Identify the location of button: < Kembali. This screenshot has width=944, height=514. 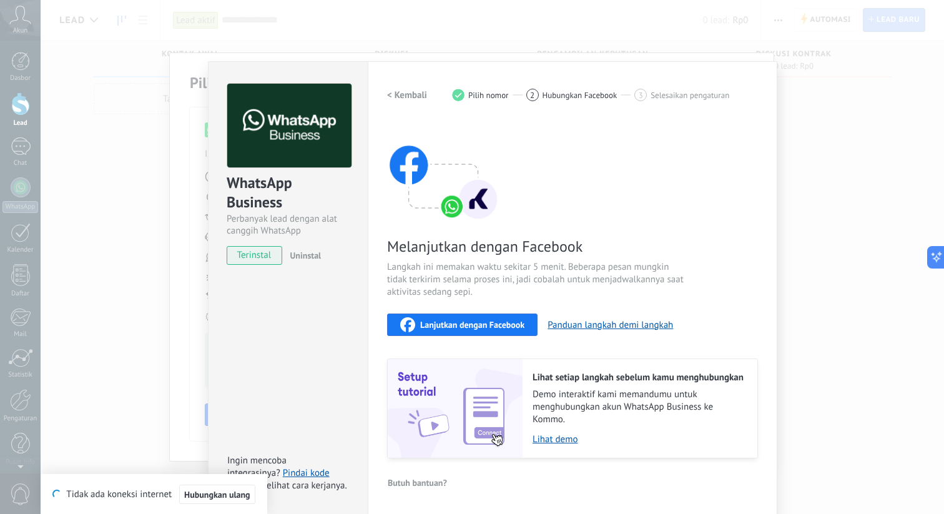
(407, 95).